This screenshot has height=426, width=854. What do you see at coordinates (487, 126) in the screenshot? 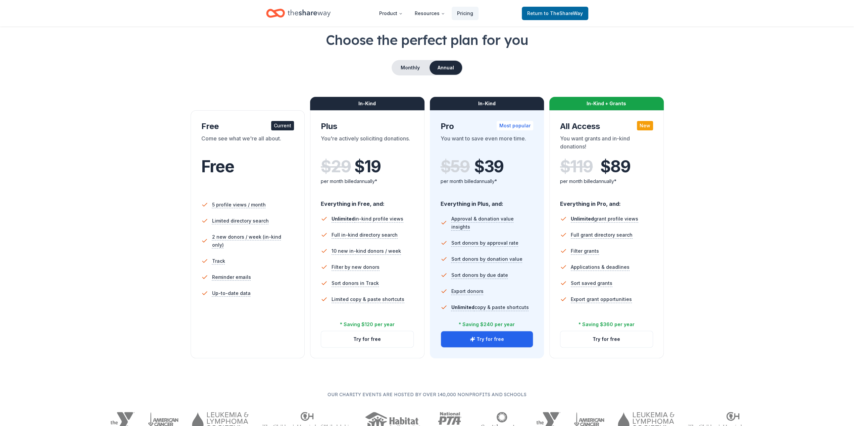
I see `div: Pro` at bounding box center [487, 126].